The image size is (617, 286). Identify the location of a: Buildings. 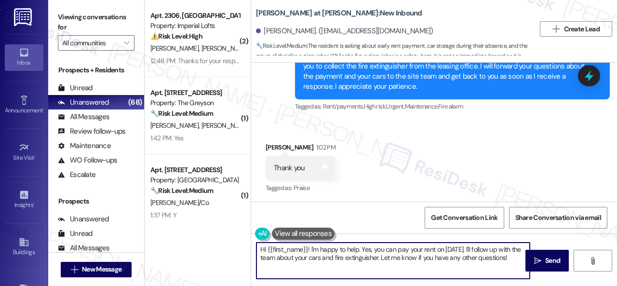
(24, 247).